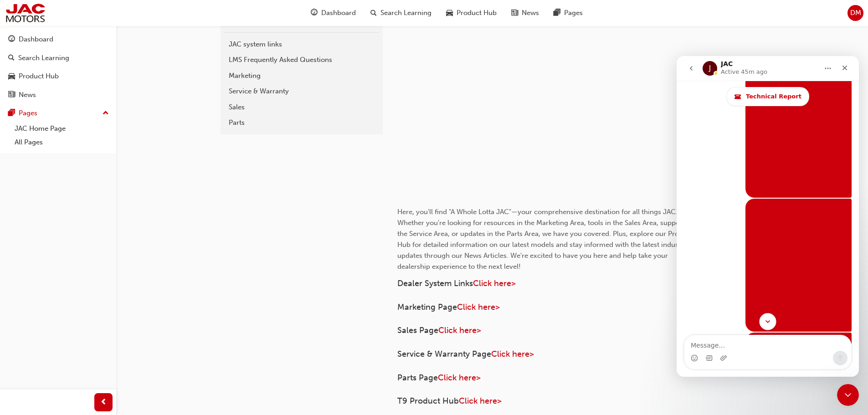  What do you see at coordinates (27, 95) in the screenshot?
I see `div: News` at bounding box center [27, 95].